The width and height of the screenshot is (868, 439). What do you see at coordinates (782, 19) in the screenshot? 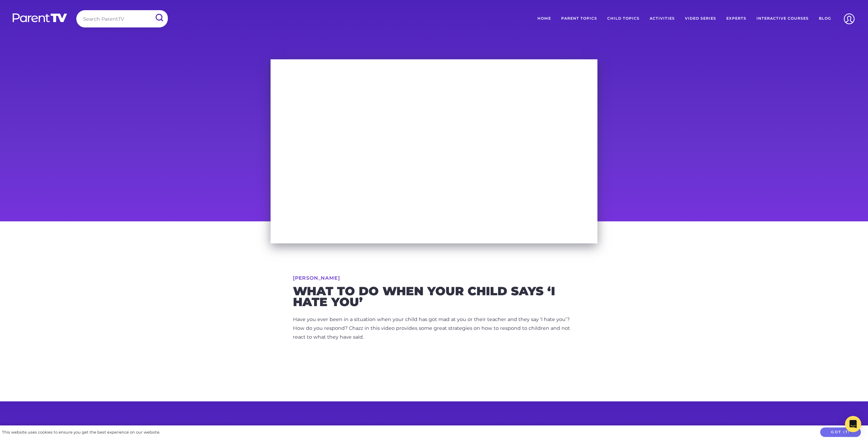
I see `a: Interactive Courses` at bounding box center [782, 19].